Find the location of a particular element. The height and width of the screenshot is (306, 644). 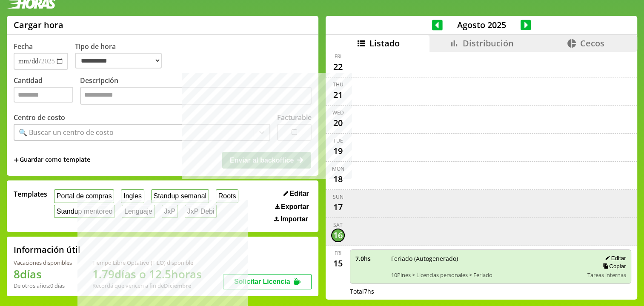

div: 16 is located at coordinates (338, 235).